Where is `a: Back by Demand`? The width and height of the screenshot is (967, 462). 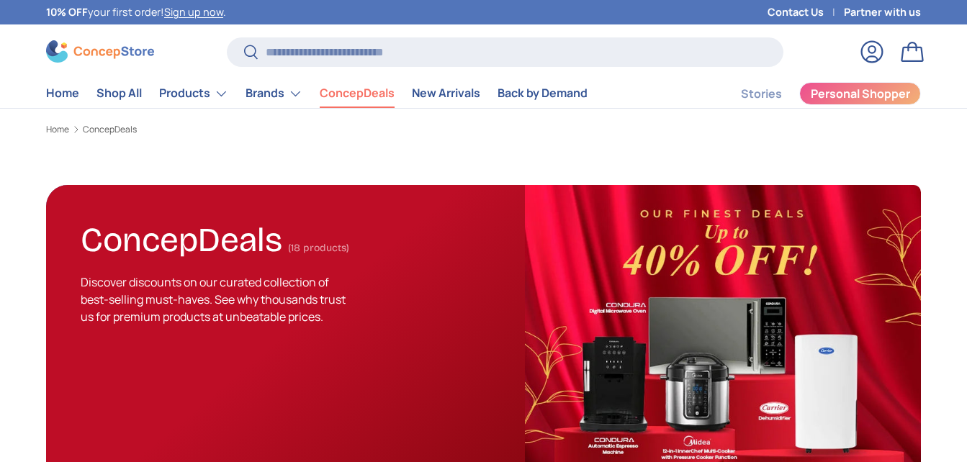
a: Back by Demand is located at coordinates (542, 93).